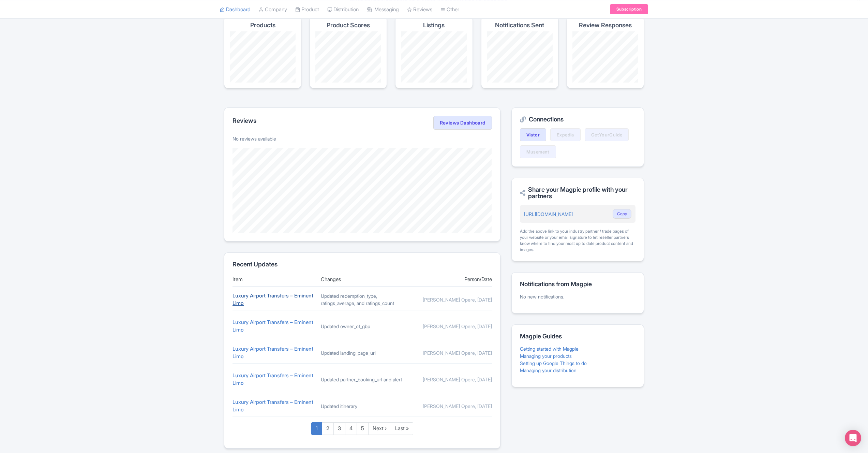 Image resolution: width=868 pixels, height=453 pixels. I want to click on div: Updated owner_of_gbp, so click(362, 326).